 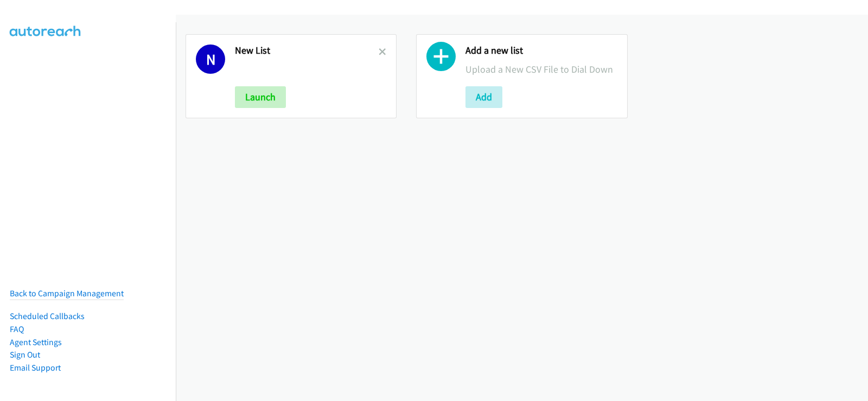 What do you see at coordinates (25, 354) in the screenshot?
I see `a: Sign Out` at bounding box center [25, 354].